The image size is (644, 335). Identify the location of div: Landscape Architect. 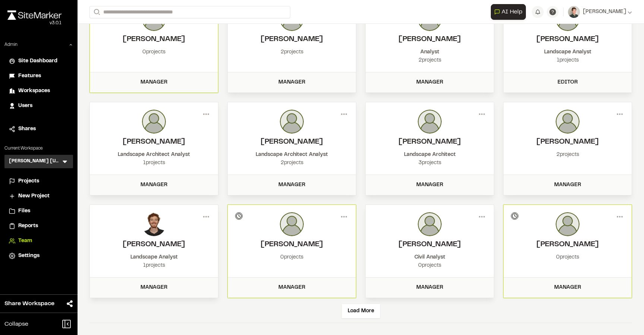
(430, 155).